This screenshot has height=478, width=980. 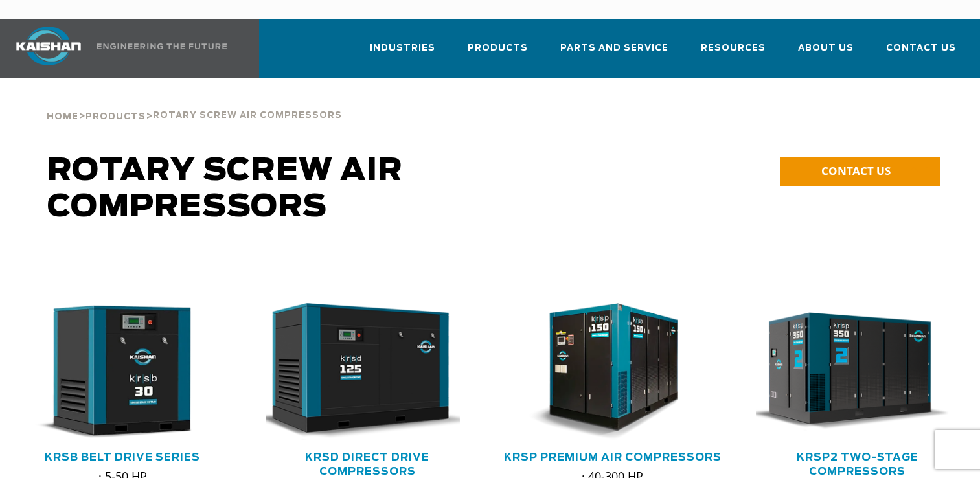 I want to click on span: Industries, so click(x=402, y=48).